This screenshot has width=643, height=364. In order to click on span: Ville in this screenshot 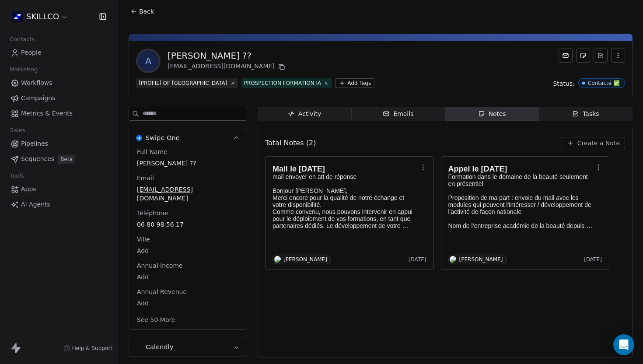, I will do `click(144, 239)`.